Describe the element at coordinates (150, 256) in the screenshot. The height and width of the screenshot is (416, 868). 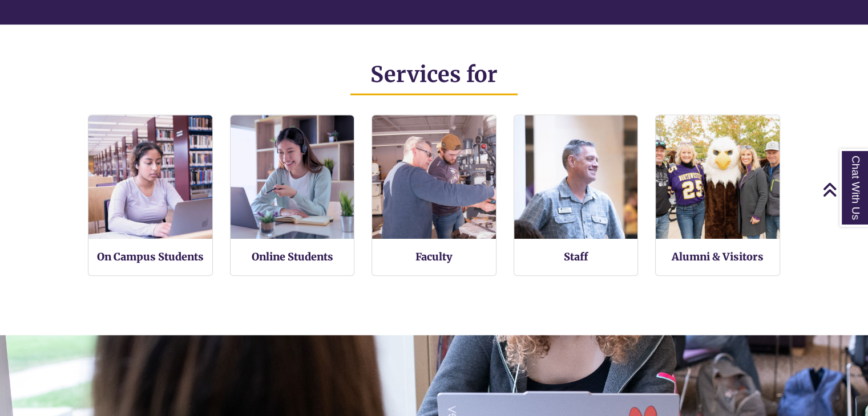
I see `a: On Campus Students` at that location.